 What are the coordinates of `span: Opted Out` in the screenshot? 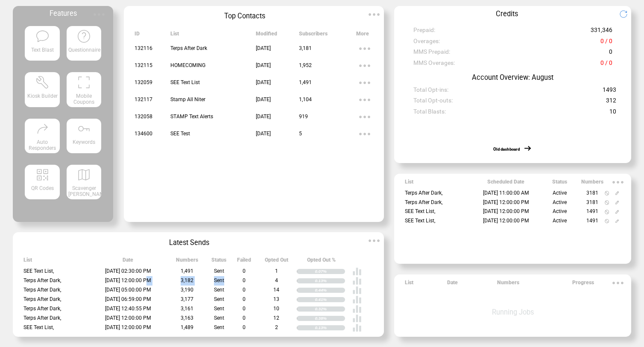 It's located at (277, 262).